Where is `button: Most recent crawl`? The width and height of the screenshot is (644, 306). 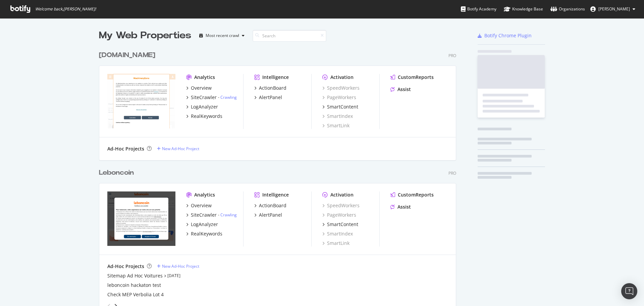
button: Most recent crawl is located at coordinates (222, 36).